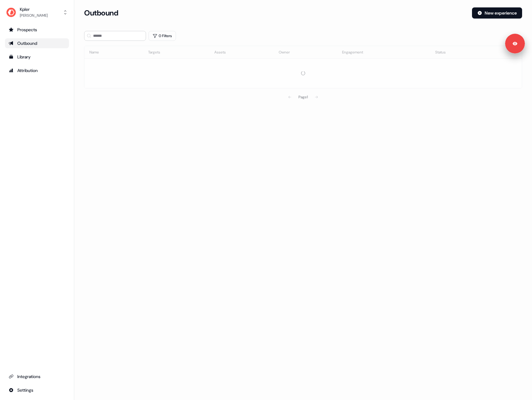  I want to click on div: Attribution, so click(37, 71).